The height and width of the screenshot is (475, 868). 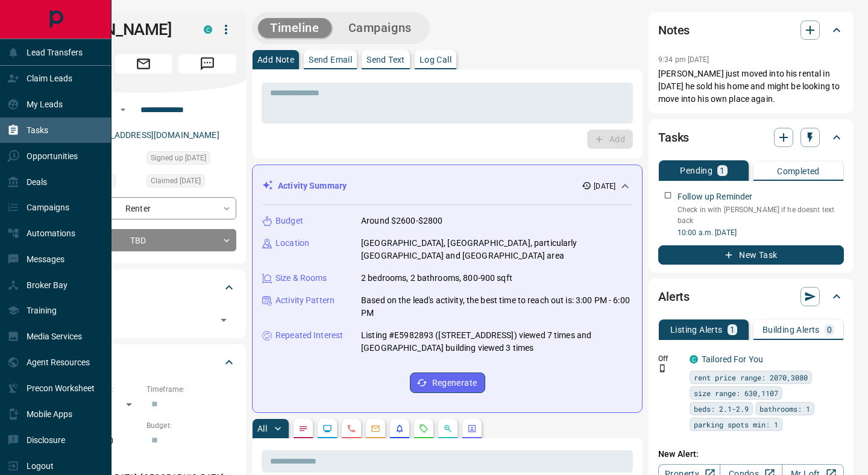 What do you see at coordinates (302, 278) in the screenshot?
I see `p: Size & Rooms` at bounding box center [302, 278].